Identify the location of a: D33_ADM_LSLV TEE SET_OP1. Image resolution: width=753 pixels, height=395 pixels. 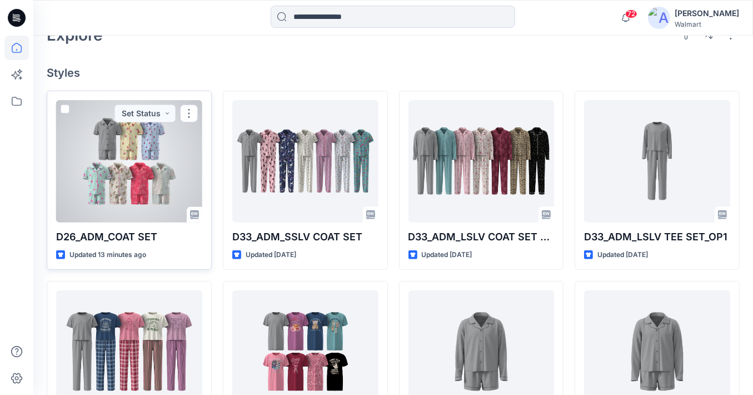
(657, 161).